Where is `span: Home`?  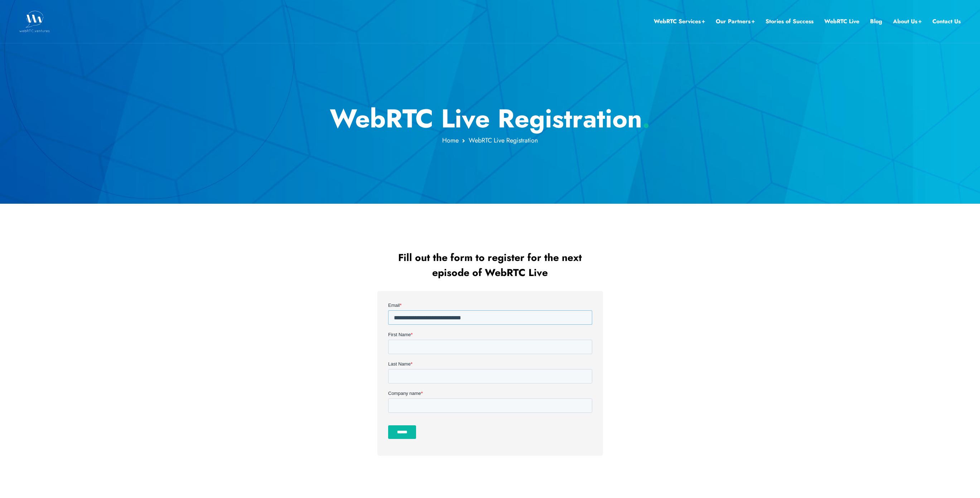
span: Home is located at coordinates (451, 140).